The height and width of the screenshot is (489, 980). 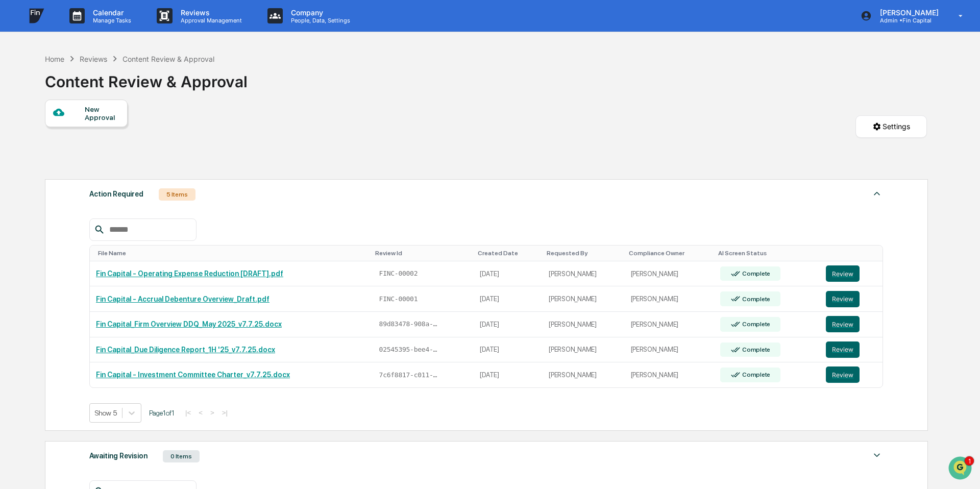 I want to click on p: Manage Tasks, so click(x=111, y=20).